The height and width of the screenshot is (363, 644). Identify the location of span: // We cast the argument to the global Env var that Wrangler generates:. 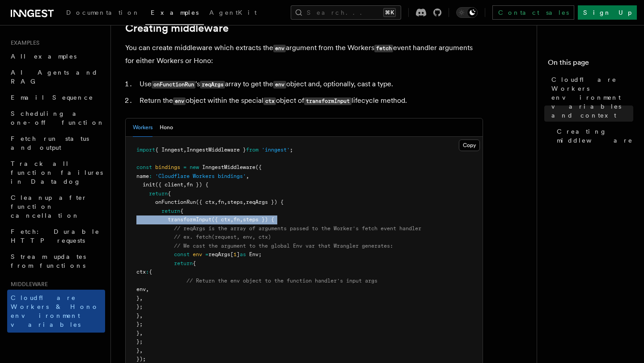
(283, 246).